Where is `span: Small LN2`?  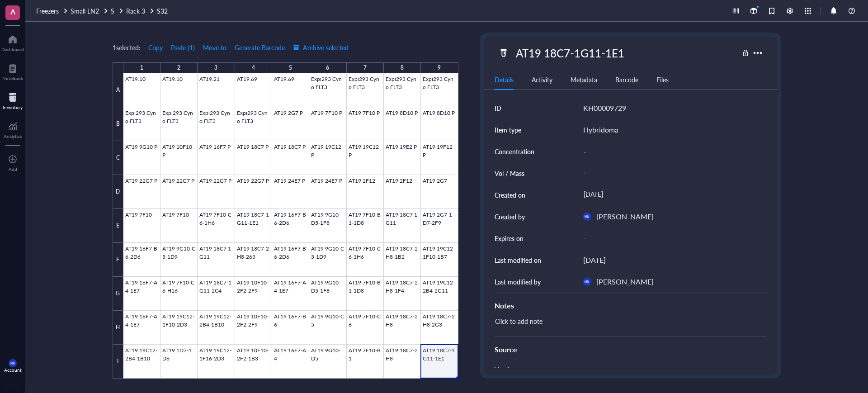 span: Small LN2 is located at coordinates (85, 11).